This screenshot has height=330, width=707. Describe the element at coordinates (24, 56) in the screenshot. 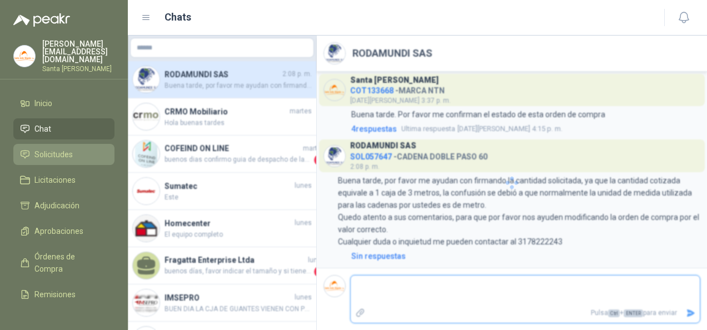

I see `img: Company Logo` at that location.